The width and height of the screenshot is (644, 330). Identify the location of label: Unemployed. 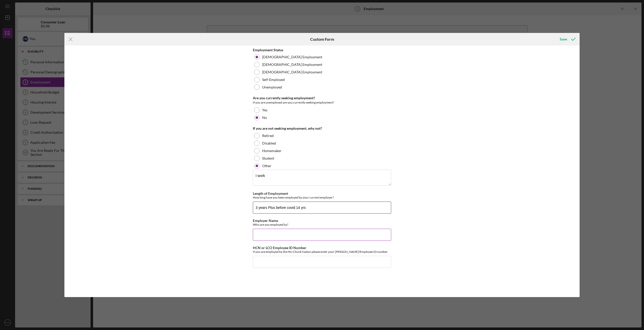
(272, 87).